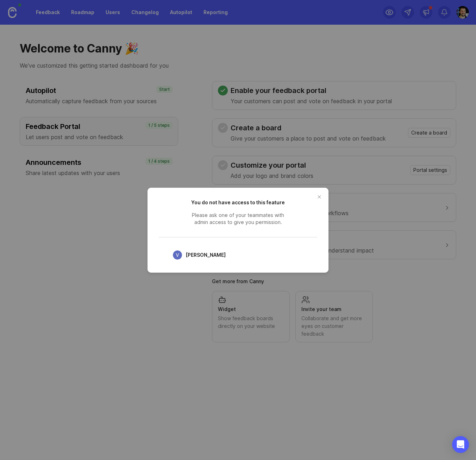 Image resolution: width=476 pixels, height=460 pixels. I want to click on button: close button, so click(319, 197).